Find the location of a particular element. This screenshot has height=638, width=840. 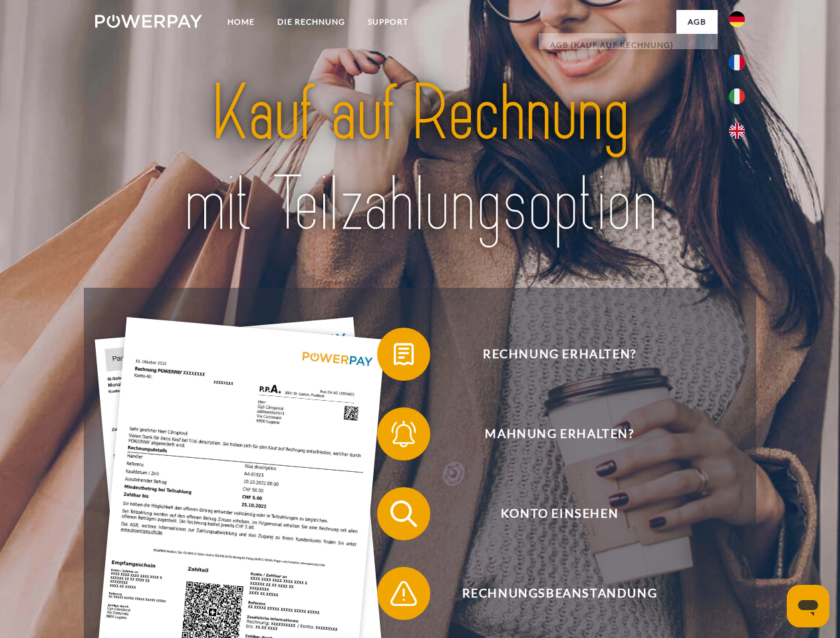

button: Konto einsehen is located at coordinates (550, 514).